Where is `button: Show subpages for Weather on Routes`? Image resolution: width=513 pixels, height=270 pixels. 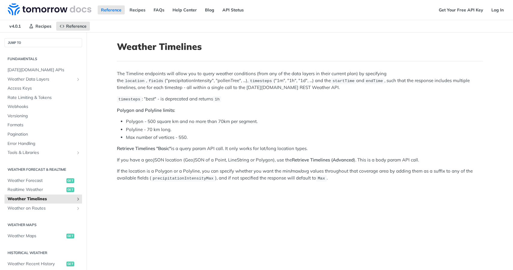
button: Show subpages for Weather on Routes is located at coordinates (78, 208).